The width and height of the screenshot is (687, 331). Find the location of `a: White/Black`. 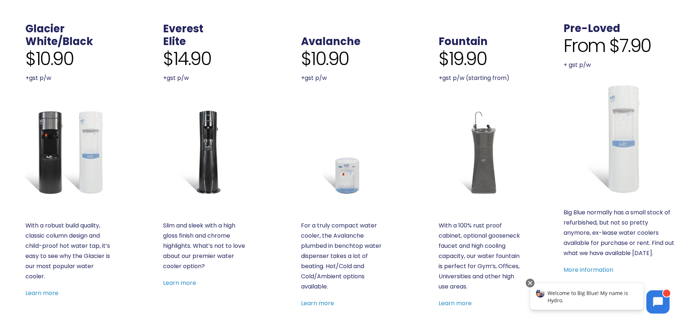

a: White/Black is located at coordinates (59, 41).